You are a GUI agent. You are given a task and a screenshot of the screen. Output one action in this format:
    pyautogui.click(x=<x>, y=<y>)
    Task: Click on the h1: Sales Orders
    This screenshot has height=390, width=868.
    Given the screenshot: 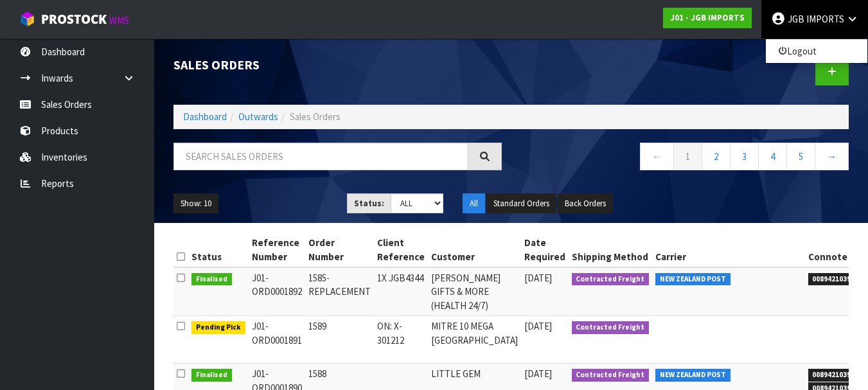 What is the action you would take?
    pyautogui.click(x=337, y=65)
    